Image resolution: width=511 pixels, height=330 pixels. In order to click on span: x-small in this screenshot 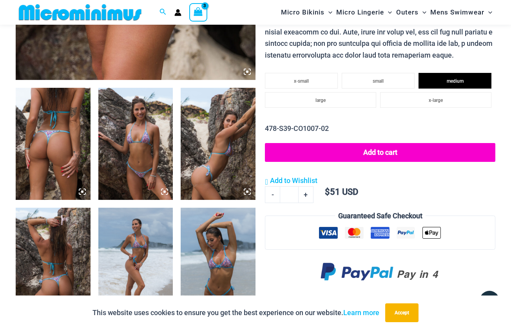, I will do `click(302, 81)`.